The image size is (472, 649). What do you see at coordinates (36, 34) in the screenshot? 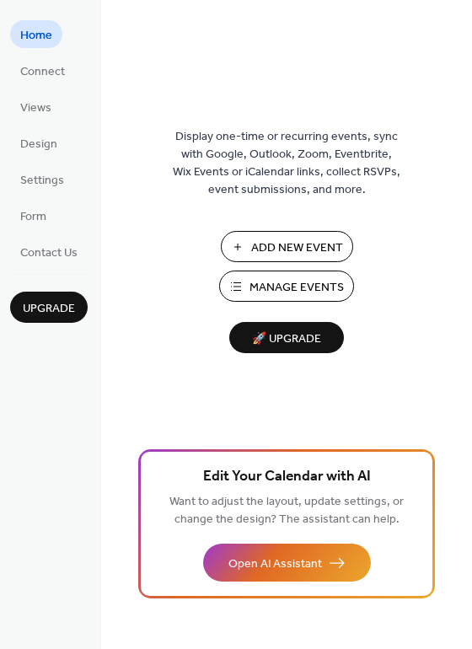
I see `a: Home` at bounding box center [36, 34].